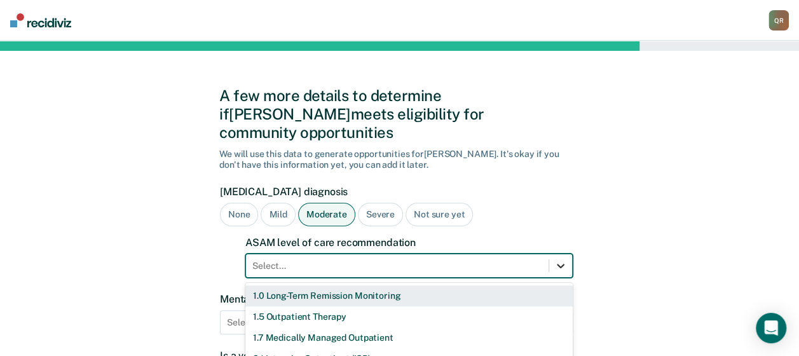 This screenshot has height=356, width=799. I want to click on div: Open Intercom Messenger, so click(771, 328).